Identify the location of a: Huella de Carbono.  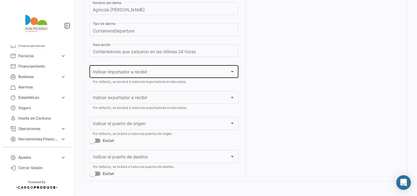
(37, 118).